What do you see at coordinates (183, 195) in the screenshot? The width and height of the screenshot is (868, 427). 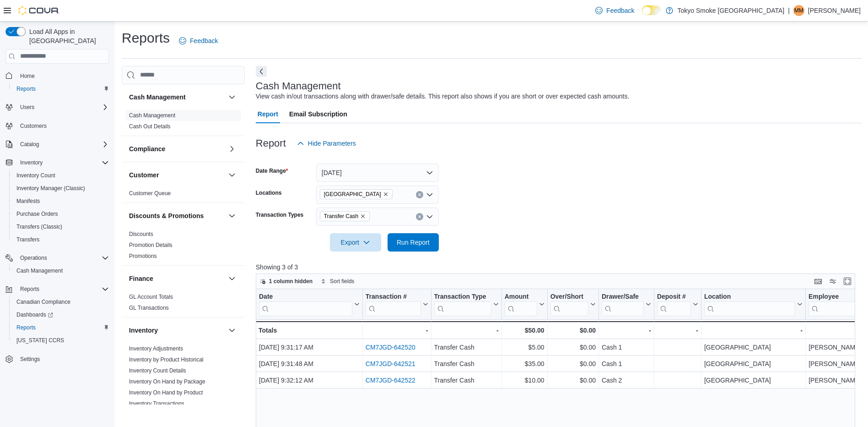 I see `div: Customer` at bounding box center [183, 195].